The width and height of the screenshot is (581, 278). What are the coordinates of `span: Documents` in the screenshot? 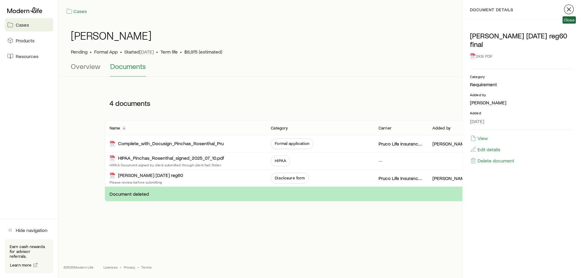 It's located at (128, 66).